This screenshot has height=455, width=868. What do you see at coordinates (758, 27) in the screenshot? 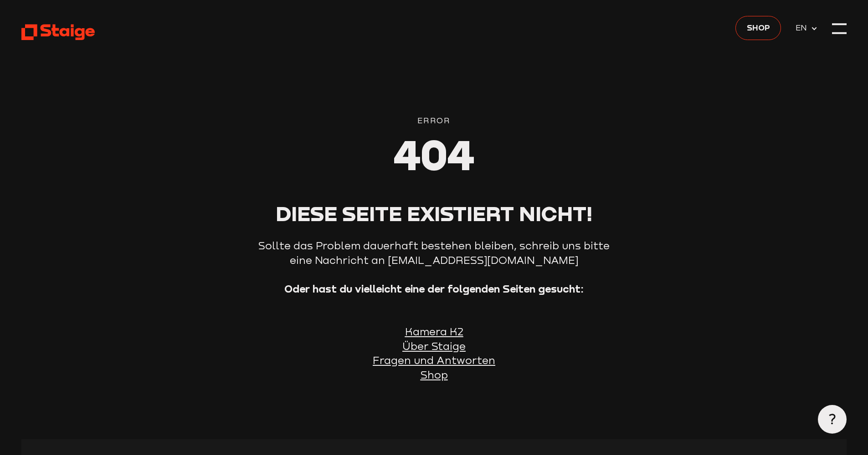
I see `span: Shop` at bounding box center [758, 27].